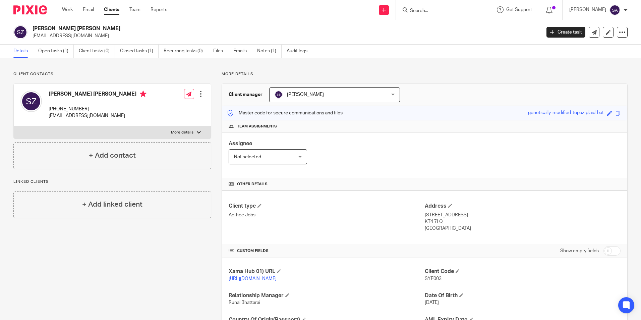  Describe the element at coordinates (221, 51) in the screenshot. I see `a: Files` at that location.